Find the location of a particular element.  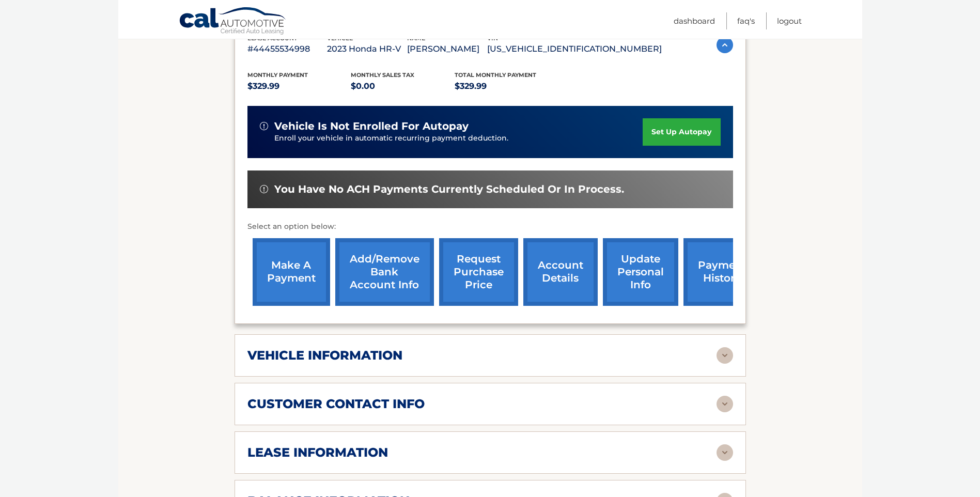

h2: customer contact info is located at coordinates (336, 404).